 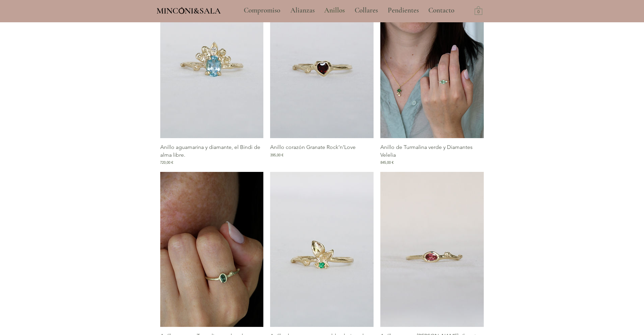 What do you see at coordinates (189, 10) in the screenshot?
I see `a: MINCONI&SALA` at bounding box center [189, 10].